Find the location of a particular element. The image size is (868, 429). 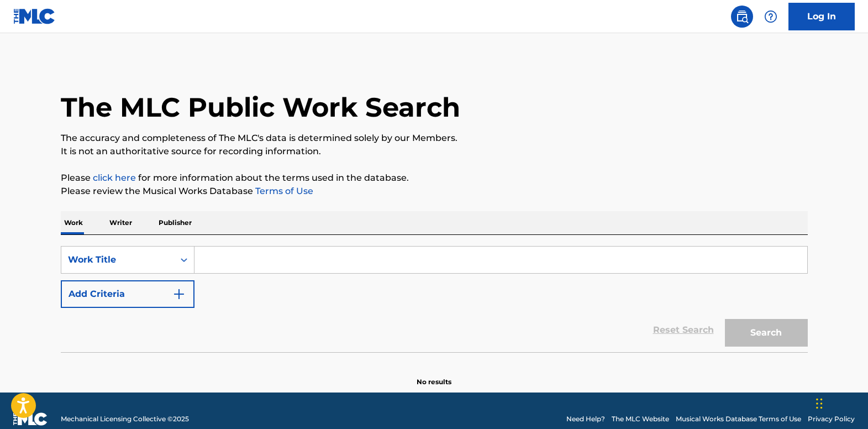

img: 9d2ae6d4665cec9f34b9.svg is located at coordinates (179, 294).